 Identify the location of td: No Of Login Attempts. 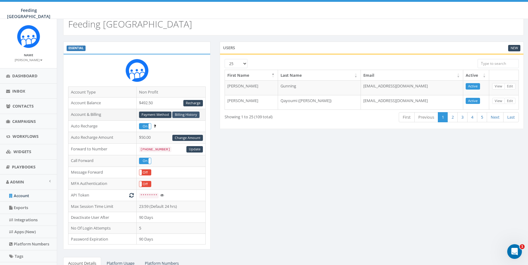
(102, 228).